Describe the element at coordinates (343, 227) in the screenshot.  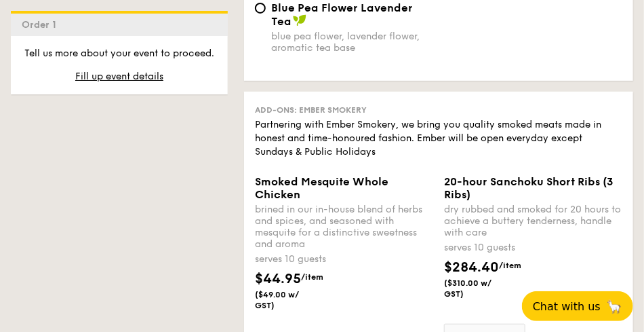
I see `div: brined in our in-house blend of herbs and spices, and seasoned with mesquite for a distinctive sw...` at that location.